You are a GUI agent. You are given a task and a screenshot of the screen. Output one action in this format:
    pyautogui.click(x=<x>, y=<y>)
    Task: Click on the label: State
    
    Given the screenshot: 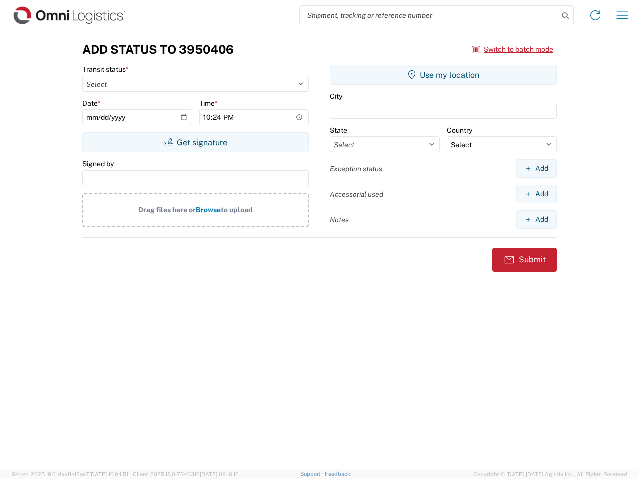 What is the action you would take?
    pyautogui.click(x=339, y=130)
    